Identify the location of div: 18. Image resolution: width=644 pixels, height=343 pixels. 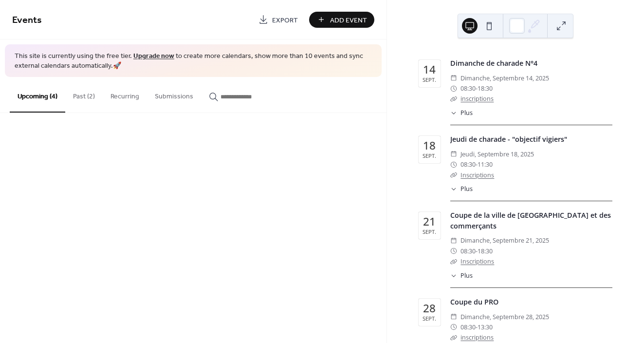
(429, 146).